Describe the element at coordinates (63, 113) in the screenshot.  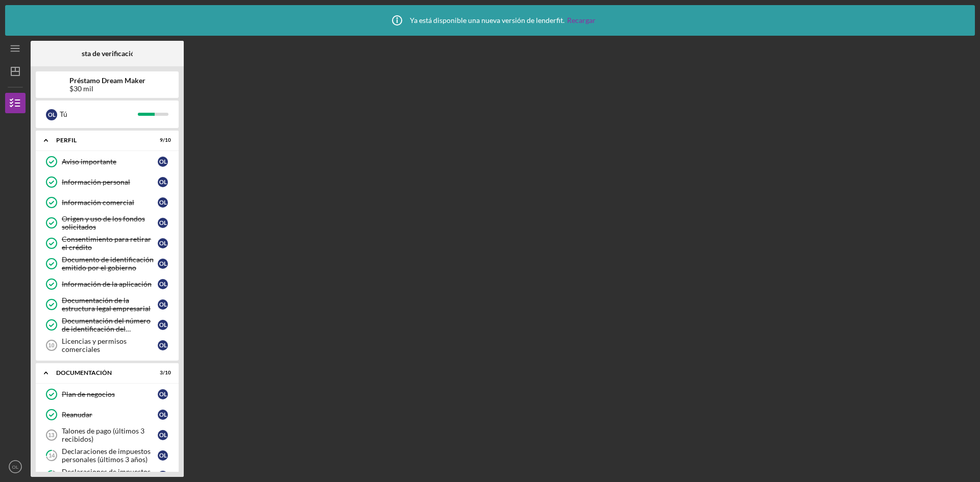
I see `font: Tú` at that location.